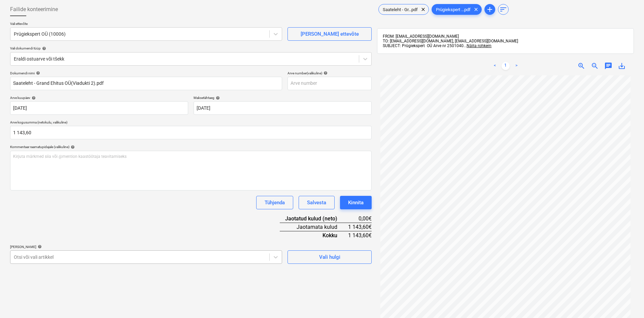 The height and width of the screenshot is (318, 644). What do you see at coordinates (146, 24) in the screenshot?
I see `p: Vali ettevõte` at bounding box center [146, 24].